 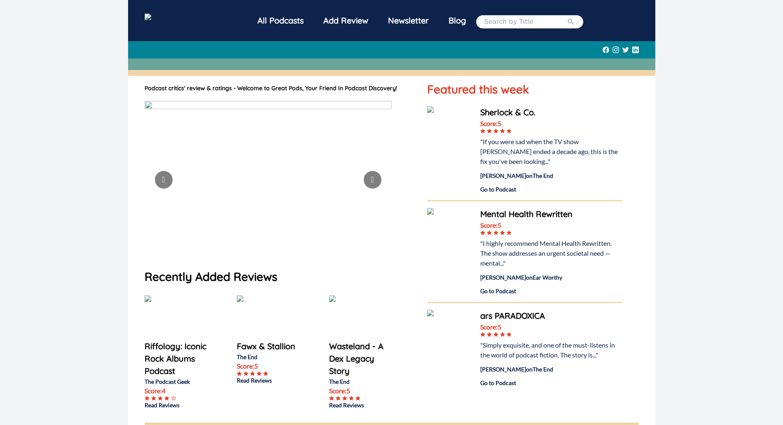 I want to click on a: All Podcasts, so click(x=281, y=21).